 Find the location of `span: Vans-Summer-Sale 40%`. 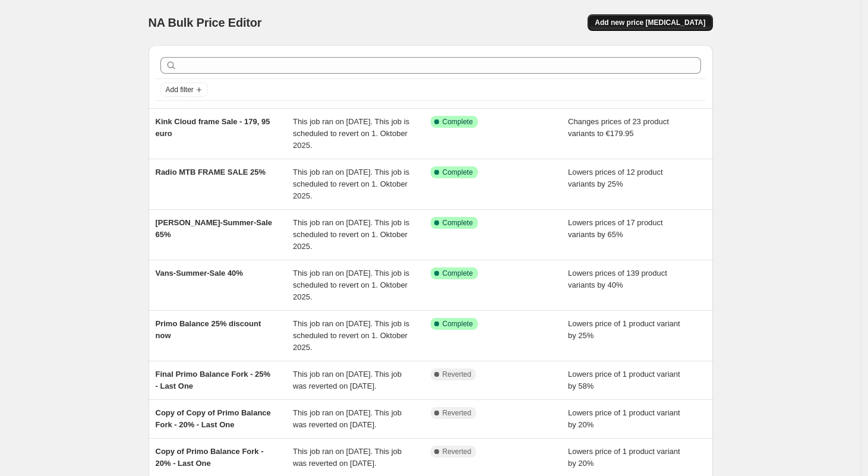

span: Vans-Summer-Sale 40% is located at coordinates (199, 273).